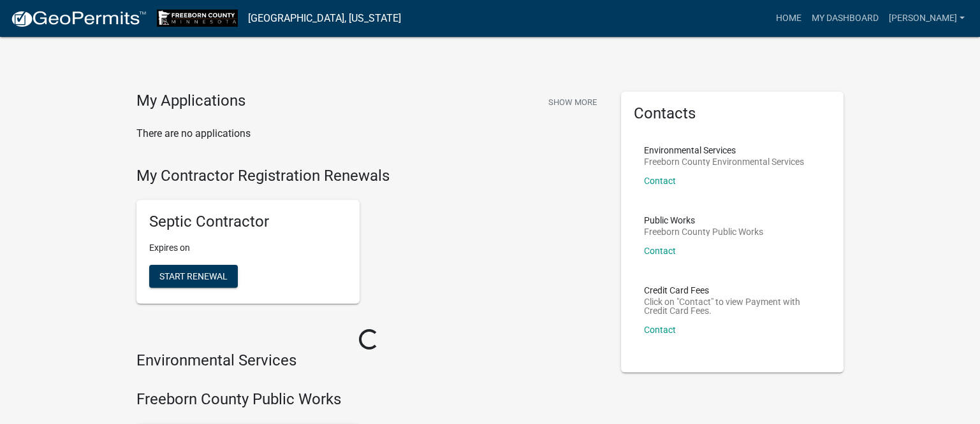 The width and height of the screenshot is (980, 424). I want to click on img: Freeborn County, Minnesota, so click(197, 18).